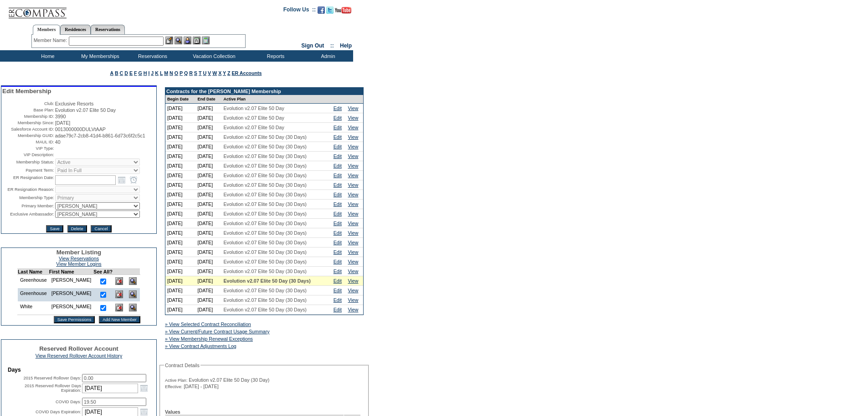 The width and height of the screenshot is (868, 416). What do you see at coordinates (176, 73) in the screenshot?
I see `a: O` at bounding box center [176, 73].